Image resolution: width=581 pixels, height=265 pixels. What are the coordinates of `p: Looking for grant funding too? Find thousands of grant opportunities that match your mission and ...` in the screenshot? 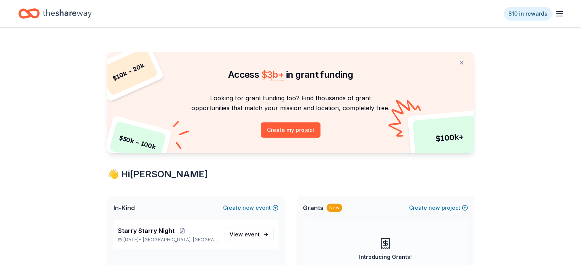 It's located at (290, 103).